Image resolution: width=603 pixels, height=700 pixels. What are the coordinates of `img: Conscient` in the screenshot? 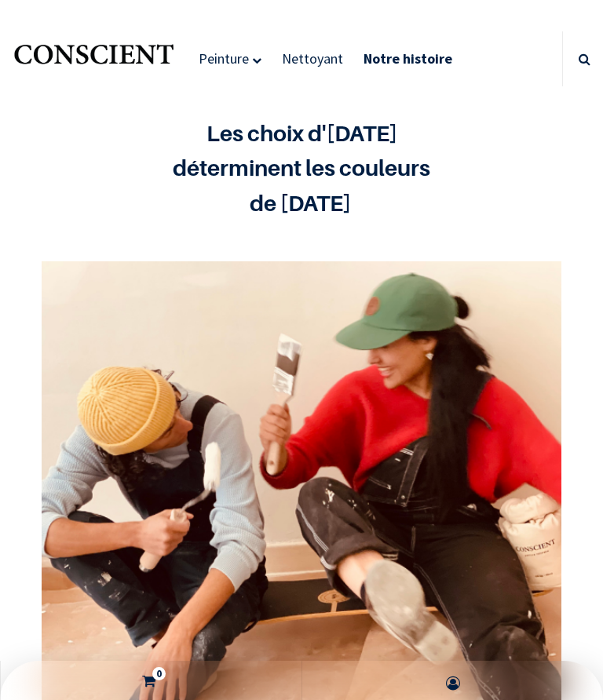 It's located at (93, 59).